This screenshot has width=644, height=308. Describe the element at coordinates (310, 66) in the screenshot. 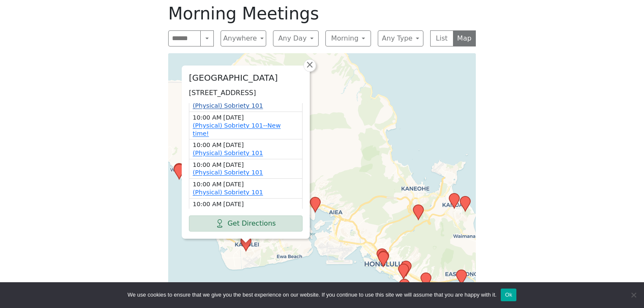

I see `a: Close popup` at that location.